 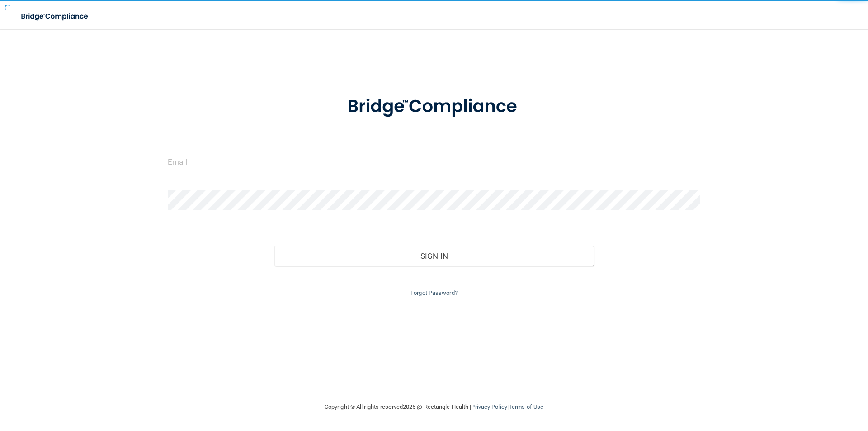 What do you see at coordinates (434, 162) in the screenshot?
I see `input: Email` at bounding box center [434, 162].